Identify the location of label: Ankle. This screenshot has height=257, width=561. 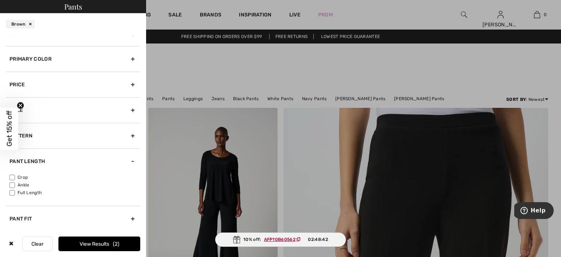
(75, 185).